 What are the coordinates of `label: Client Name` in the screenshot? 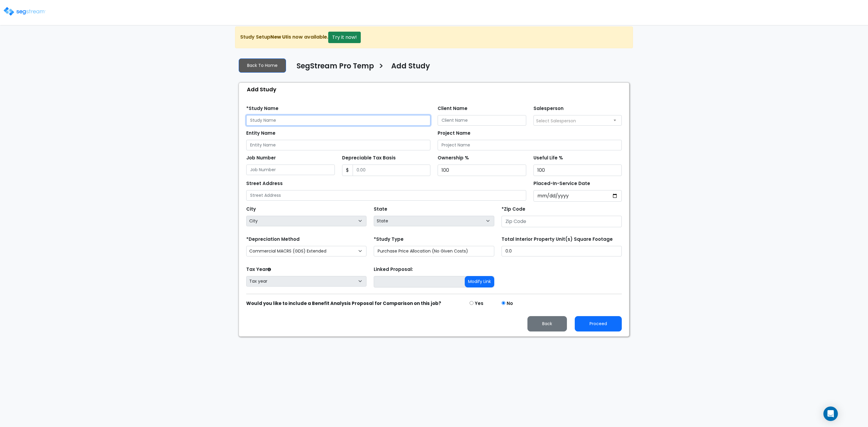 It's located at (452, 109).